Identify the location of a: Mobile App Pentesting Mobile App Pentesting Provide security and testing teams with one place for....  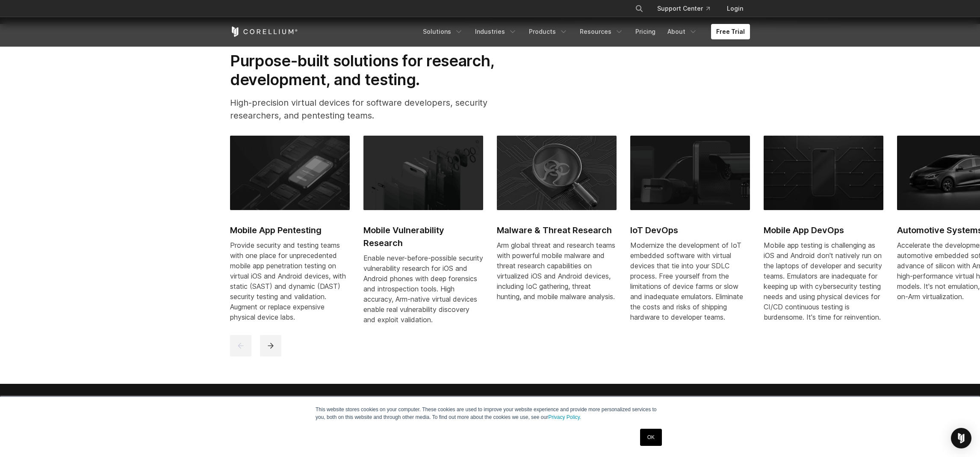
(290, 234).